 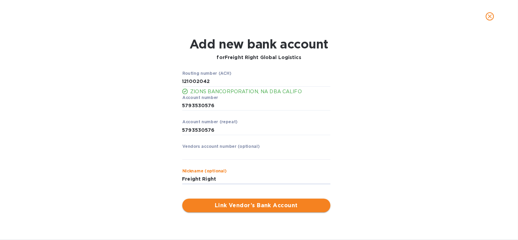 What do you see at coordinates (260, 91) in the screenshot?
I see `p: ZIONS BANCORPORATION, NA DBA CALIFO` at bounding box center [260, 91].